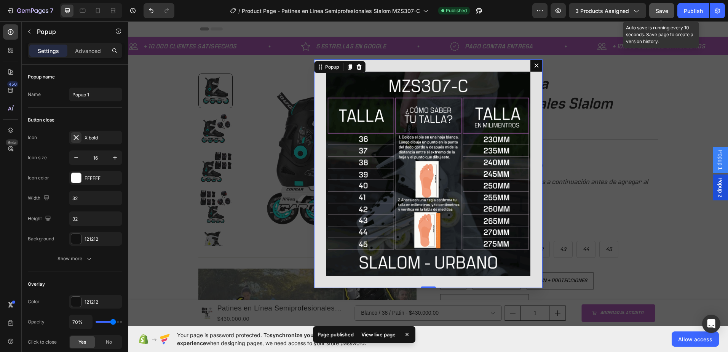 The image size is (728, 352). I want to click on span: Allow access, so click(696, 339).